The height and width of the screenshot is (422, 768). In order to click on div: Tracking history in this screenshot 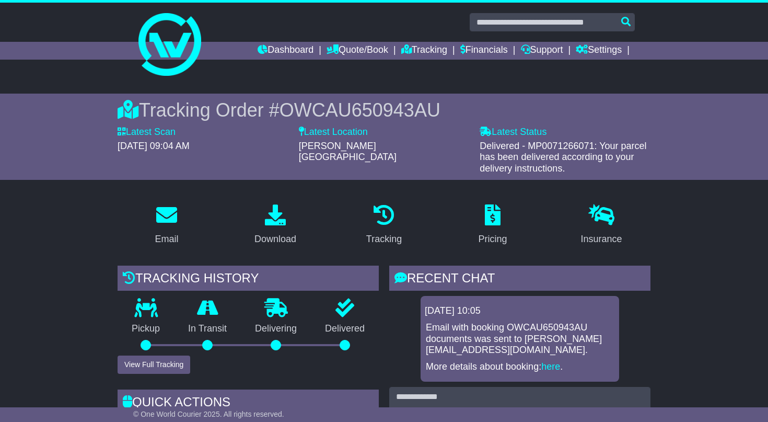, I will do `click(248, 280)`.